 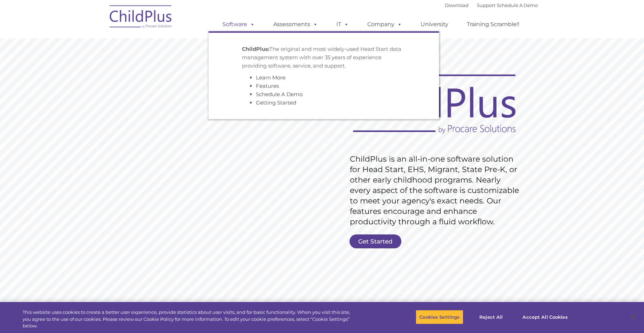 I want to click on button: Close, so click(x=633, y=317).